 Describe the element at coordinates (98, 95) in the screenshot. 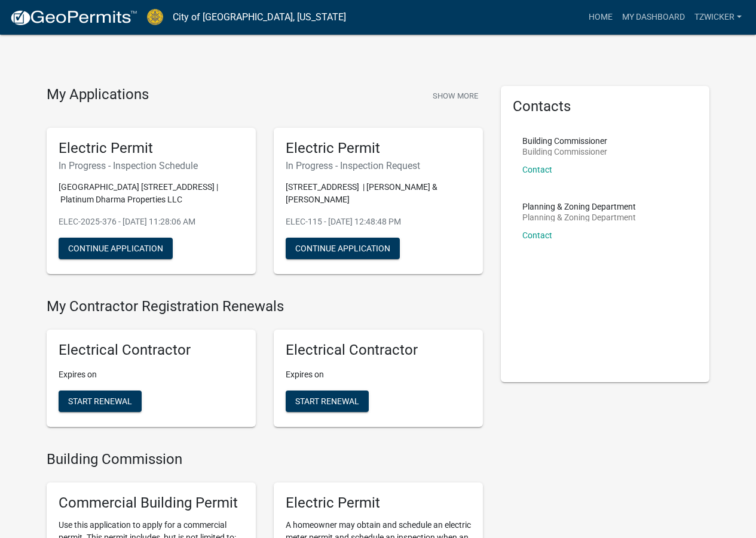

I see `h4: My Applications` at that location.